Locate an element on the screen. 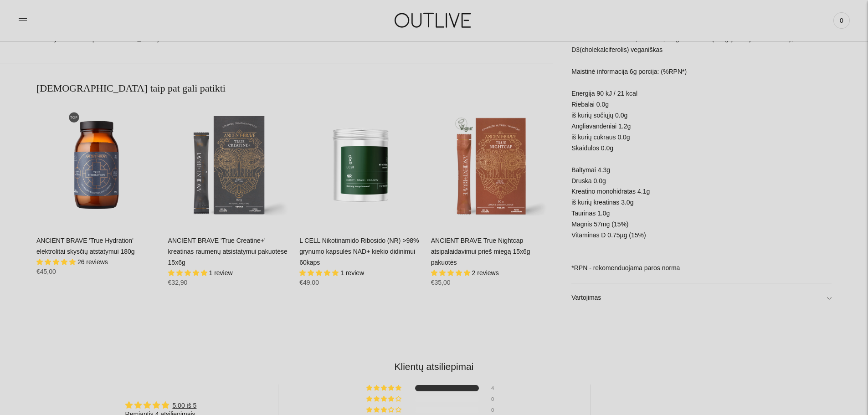 The height and width of the screenshot is (415, 868). span: €35,00 is located at coordinates (441, 283).